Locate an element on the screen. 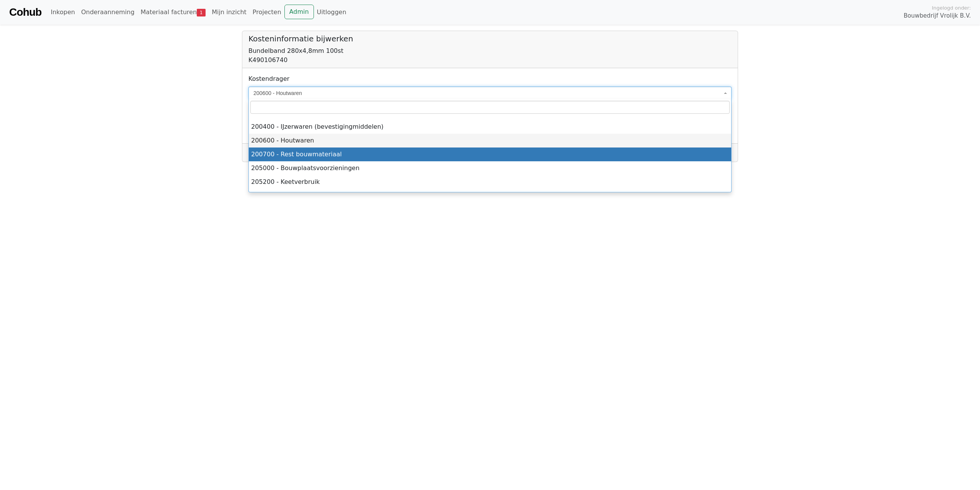  a: Inkopen is located at coordinates (62, 13).